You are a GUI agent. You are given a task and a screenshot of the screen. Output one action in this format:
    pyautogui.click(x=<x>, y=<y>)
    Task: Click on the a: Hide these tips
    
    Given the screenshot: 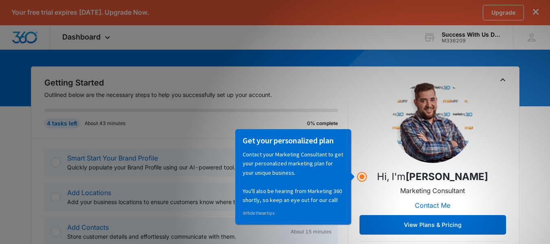 What is the action you would take?
    pyautogui.click(x=24, y=84)
    